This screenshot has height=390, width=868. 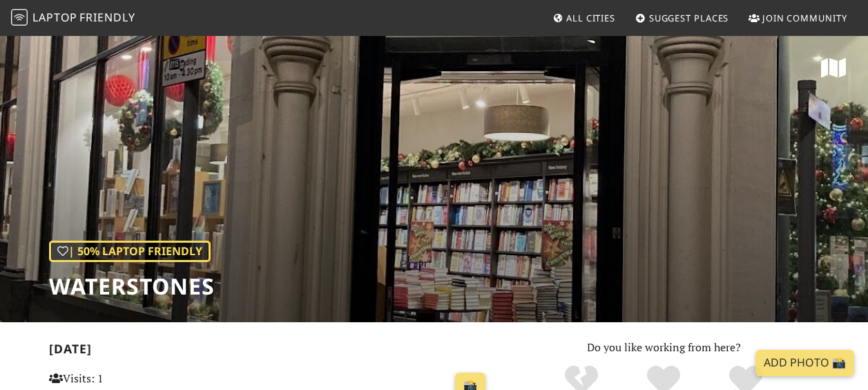 I want to click on a: Suggest Places, so click(x=682, y=18).